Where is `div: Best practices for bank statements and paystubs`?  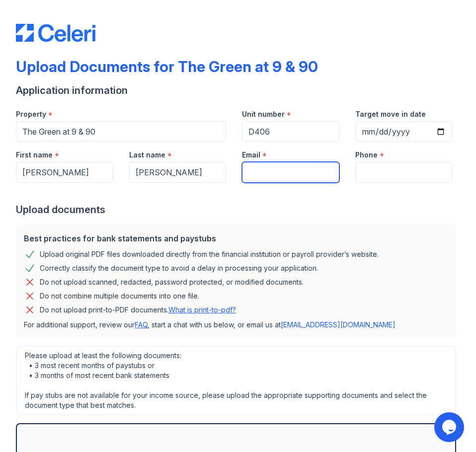
div: Best practices for bank statements and paystubs is located at coordinates (236, 239).